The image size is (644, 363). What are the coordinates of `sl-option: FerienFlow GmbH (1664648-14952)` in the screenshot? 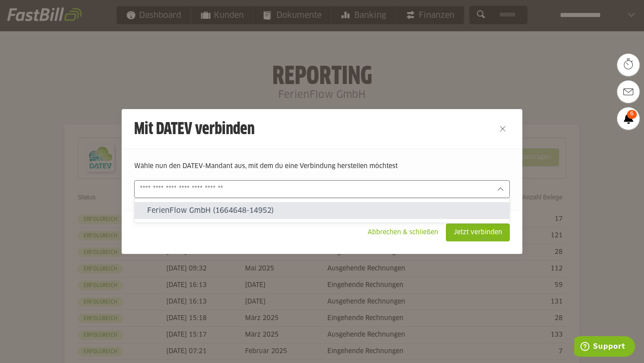 It's located at (322, 210).